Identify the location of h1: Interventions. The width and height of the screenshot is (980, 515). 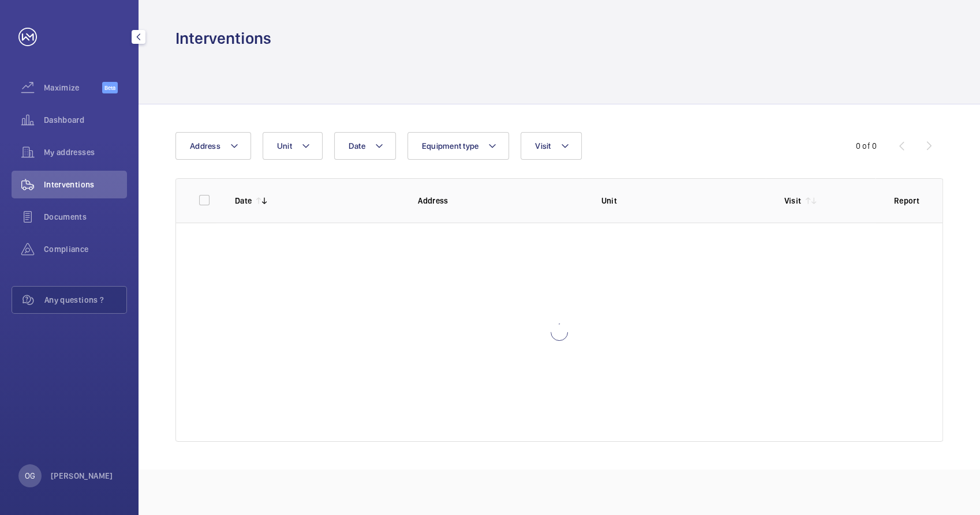
(223, 38).